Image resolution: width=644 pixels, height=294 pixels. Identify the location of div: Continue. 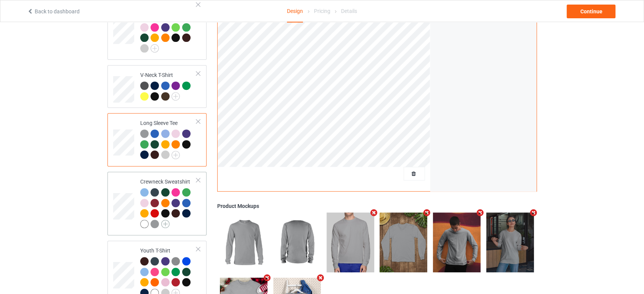
(591, 12).